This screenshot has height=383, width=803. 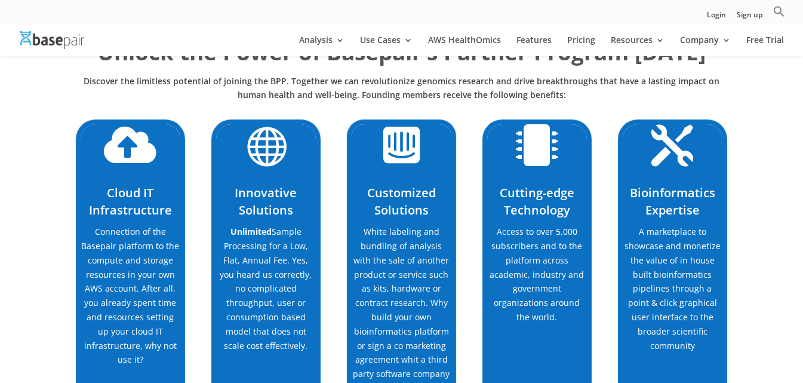 What do you see at coordinates (672, 288) in the screenshot?
I see `span: A marketplace to showcase and monetize the value of in house built bioinformatics pipelines throu...` at bounding box center [672, 288].